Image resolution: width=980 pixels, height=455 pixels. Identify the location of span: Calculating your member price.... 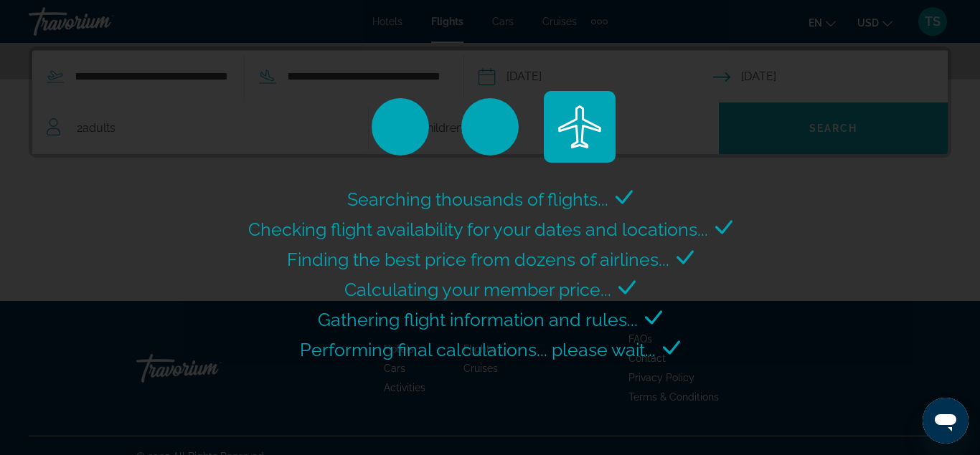
(478, 290).